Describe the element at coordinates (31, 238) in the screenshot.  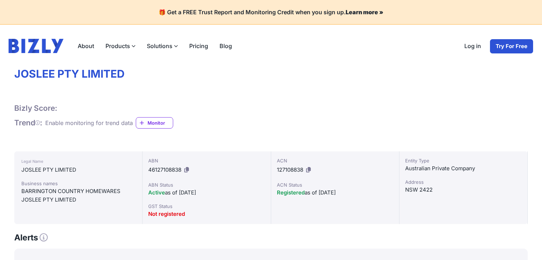
I see `h3: Alerts` at that location.